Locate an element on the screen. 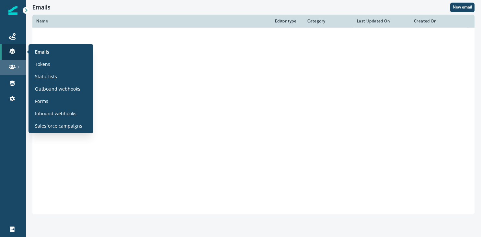 Image resolution: width=481 pixels, height=237 pixels. div: Last Updated On is located at coordinates (382, 21).